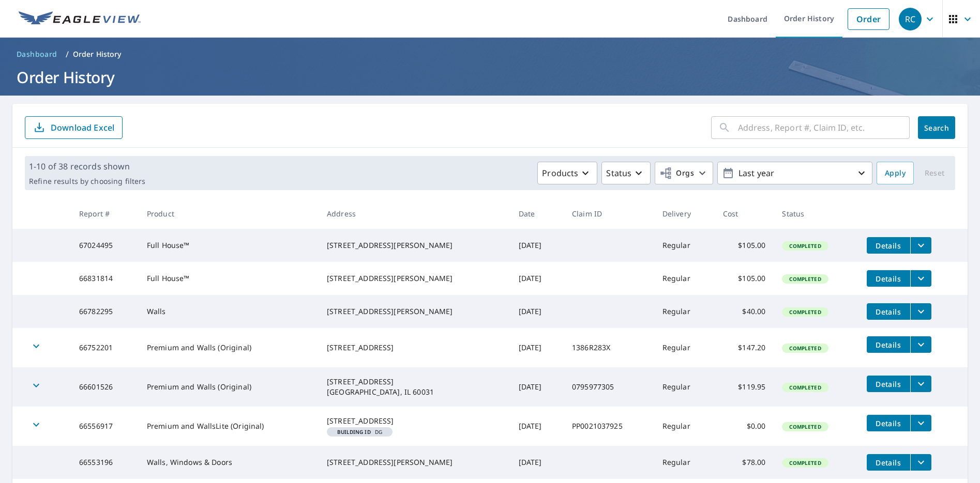  I want to click on td: Premium and WallsLite (Original), so click(228, 426).